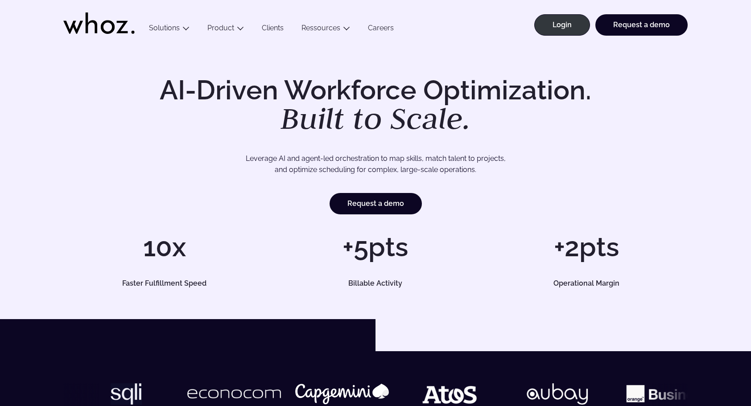  I want to click on em: Built to Scale., so click(376, 118).